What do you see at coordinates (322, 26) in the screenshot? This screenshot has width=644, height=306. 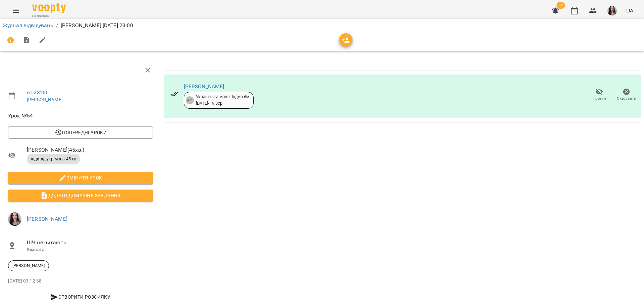 I see `nav: breadcrumb` at bounding box center [322, 26].